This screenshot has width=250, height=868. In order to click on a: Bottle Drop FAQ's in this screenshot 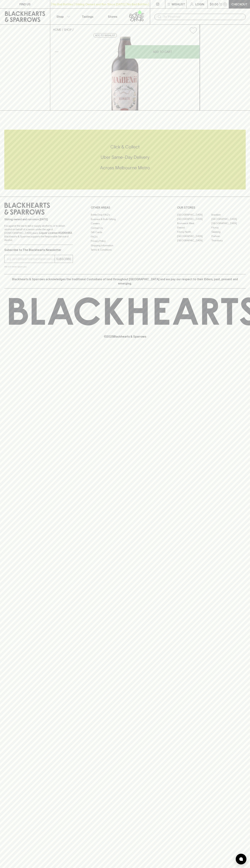, I will do `click(125, 215)`.